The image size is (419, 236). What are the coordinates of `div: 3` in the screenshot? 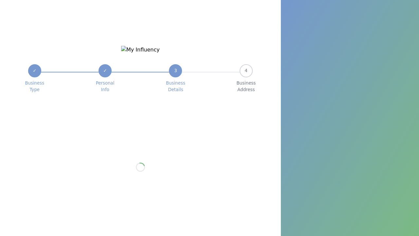 It's located at (175, 71).